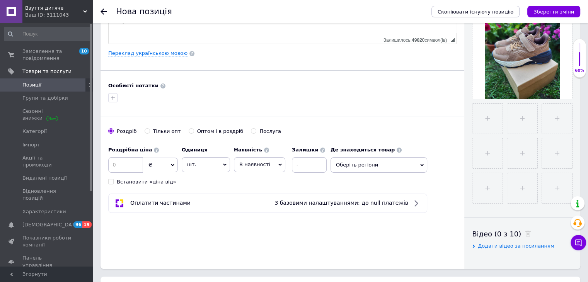 The image size is (588, 282). I want to click on div: Повернутися назад, so click(104, 12).